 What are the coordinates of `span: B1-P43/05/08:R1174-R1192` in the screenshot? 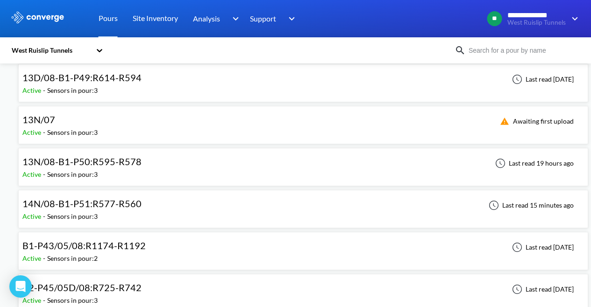 It's located at (84, 246).